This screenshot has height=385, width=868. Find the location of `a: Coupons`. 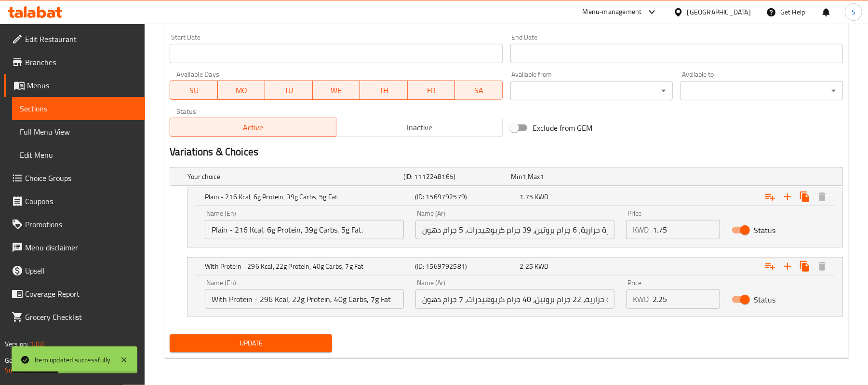

a: Coupons is located at coordinates (74, 201).